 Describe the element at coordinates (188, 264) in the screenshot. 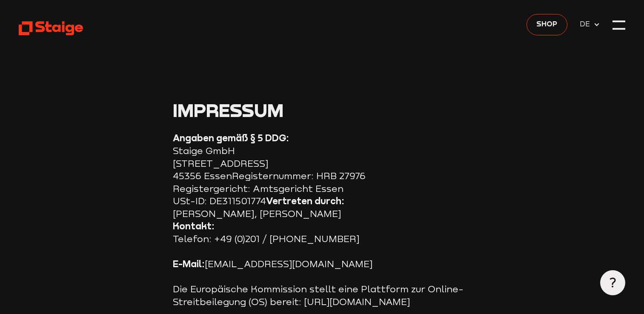

I see `strong: E-Mail:` at that location.